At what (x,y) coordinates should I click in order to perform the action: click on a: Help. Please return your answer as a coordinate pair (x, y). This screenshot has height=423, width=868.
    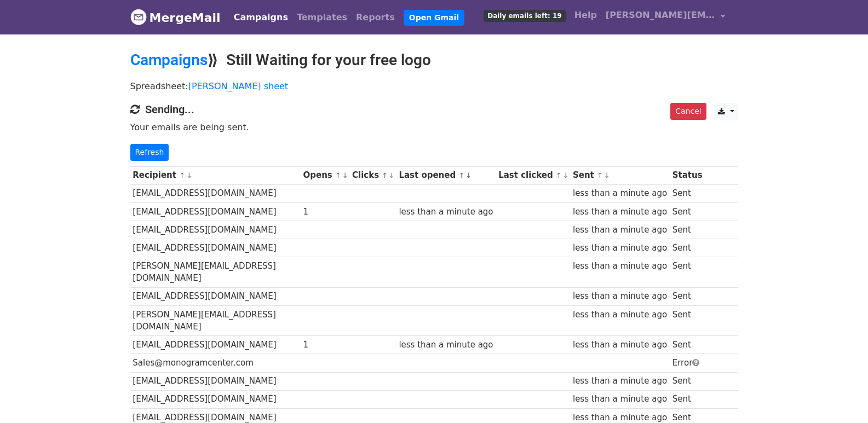
    Looking at the image, I should click on (586, 15).